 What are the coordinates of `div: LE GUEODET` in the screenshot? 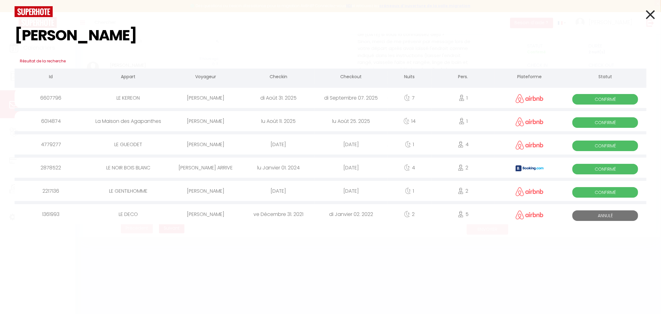 It's located at (128, 144).